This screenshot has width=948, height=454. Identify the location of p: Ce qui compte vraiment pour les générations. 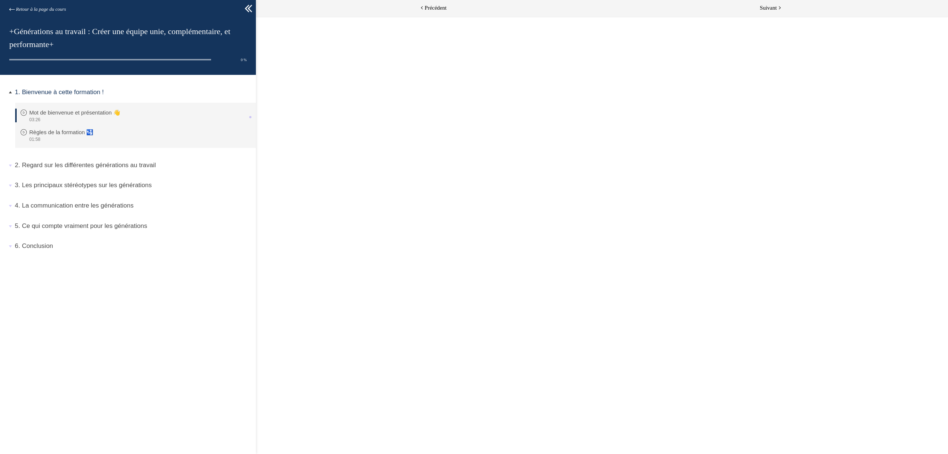
(133, 226).